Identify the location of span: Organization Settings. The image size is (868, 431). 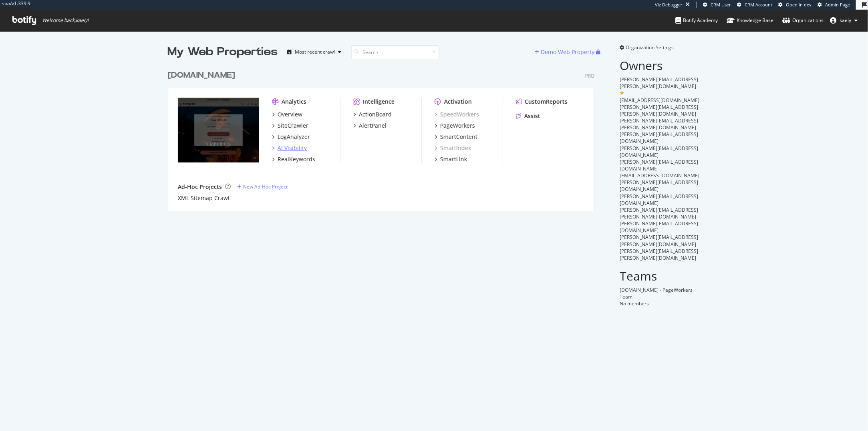
(650, 47).